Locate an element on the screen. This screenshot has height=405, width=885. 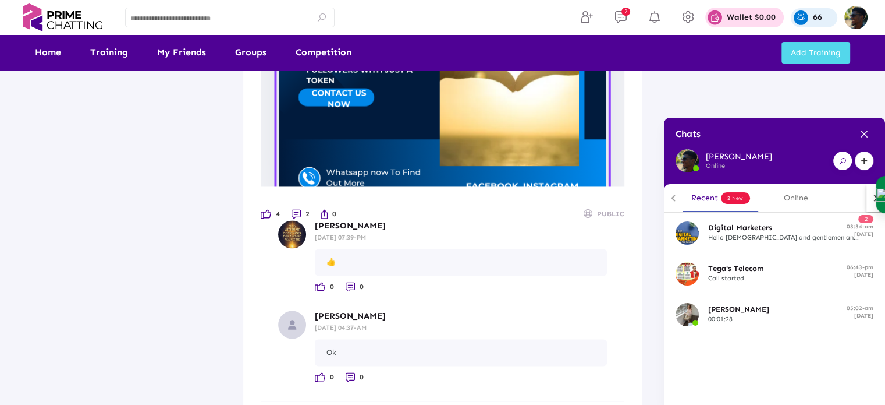
span: PUBLIC is located at coordinates (611, 214).